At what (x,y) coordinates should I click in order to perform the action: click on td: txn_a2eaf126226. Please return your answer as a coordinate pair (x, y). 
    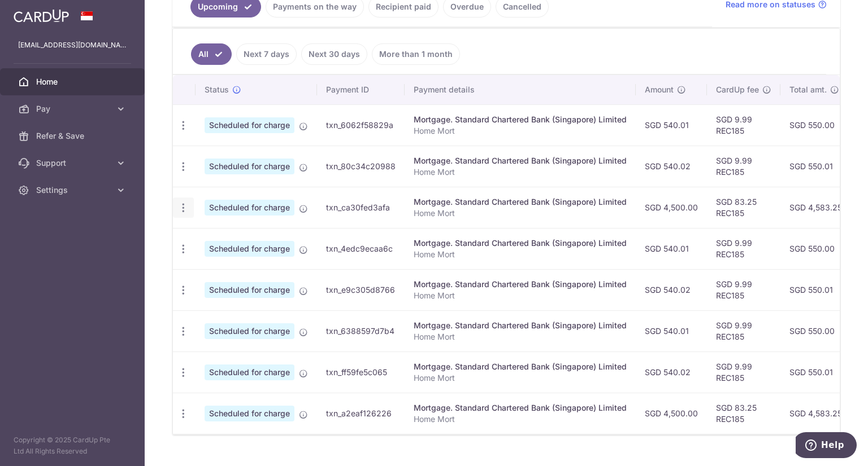
    Looking at the image, I should click on (361, 413).